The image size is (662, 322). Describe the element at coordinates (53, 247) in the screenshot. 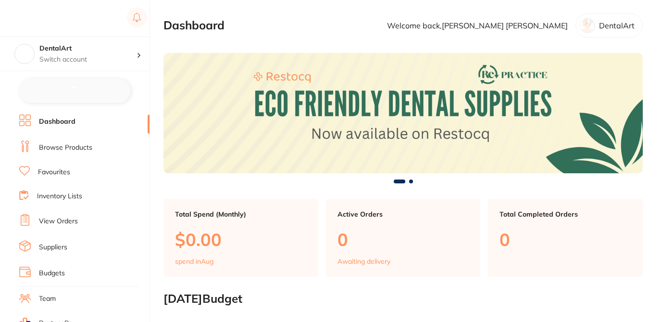

I see `a: Suppliers` at that location.